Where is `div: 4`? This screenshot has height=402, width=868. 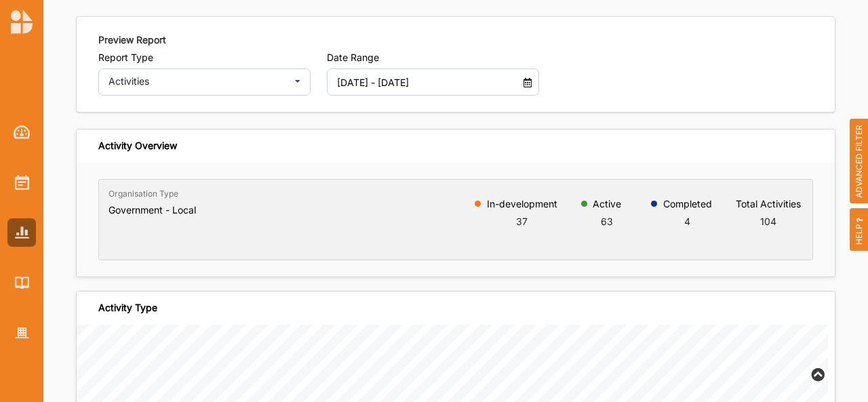
div: 4 is located at coordinates (687, 221).